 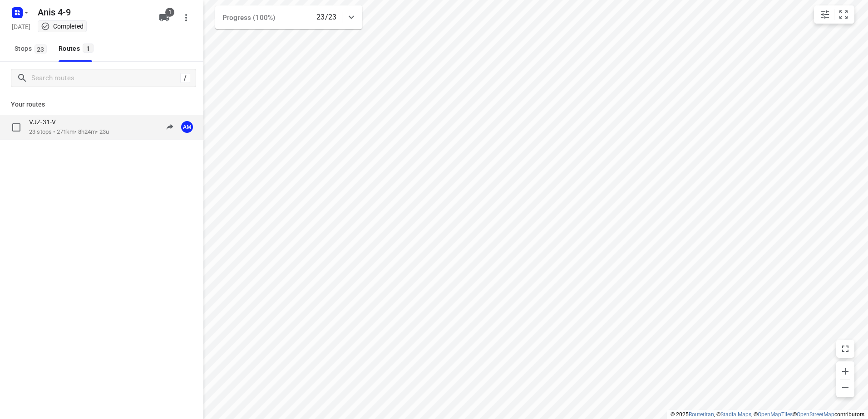 I want to click on span: Stops, so click(x=32, y=48).